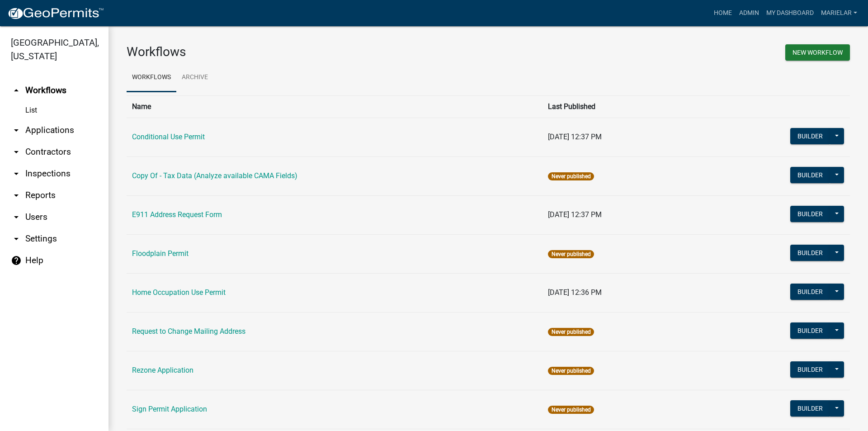 The width and height of the screenshot is (868, 431). I want to click on a: E911 Address Request Form, so click(177, 214).